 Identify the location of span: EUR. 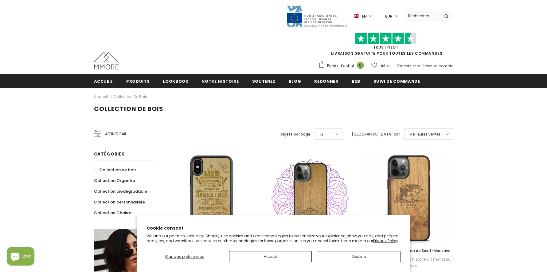
(389, 16).